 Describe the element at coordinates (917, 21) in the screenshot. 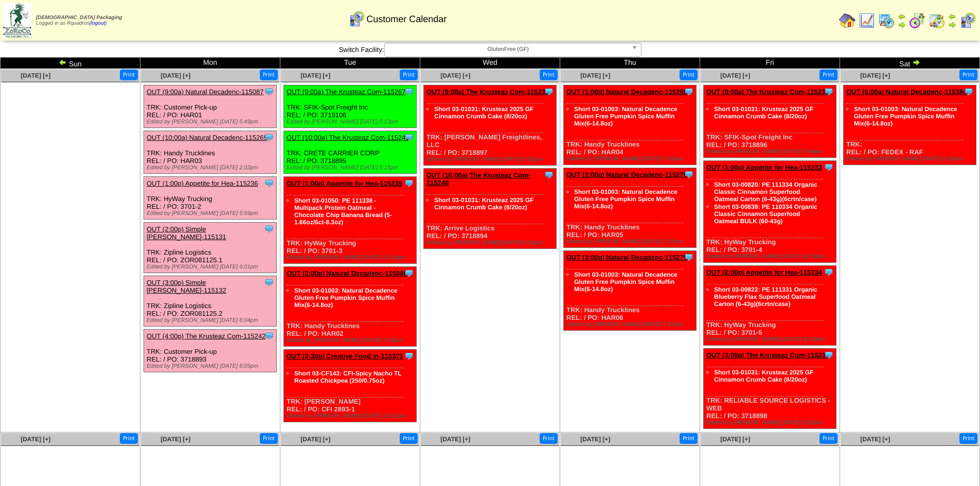

I see `img: calendarblend.gif` at that location.